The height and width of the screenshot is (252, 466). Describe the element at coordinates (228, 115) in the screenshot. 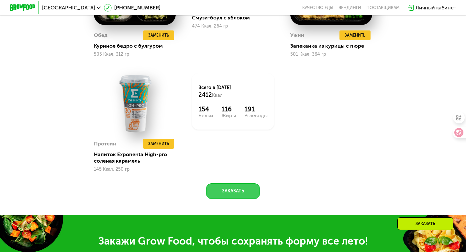

I see `div: Жиры` at that location.